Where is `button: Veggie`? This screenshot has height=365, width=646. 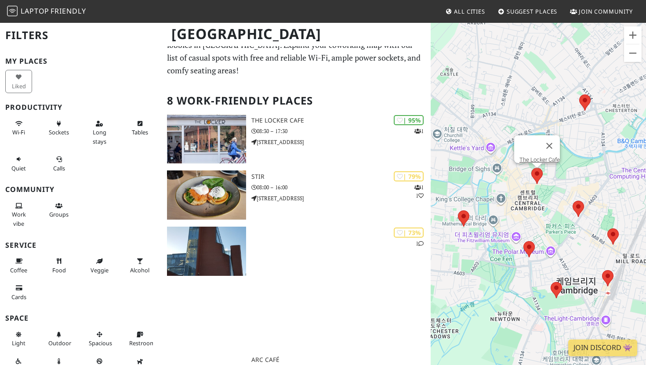
button: Veggie is located at coordinates (99, 265).